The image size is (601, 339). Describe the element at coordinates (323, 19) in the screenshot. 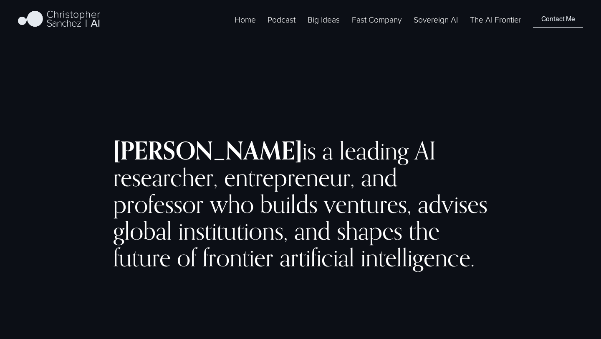

I see `span: Big Ideas` at that location.